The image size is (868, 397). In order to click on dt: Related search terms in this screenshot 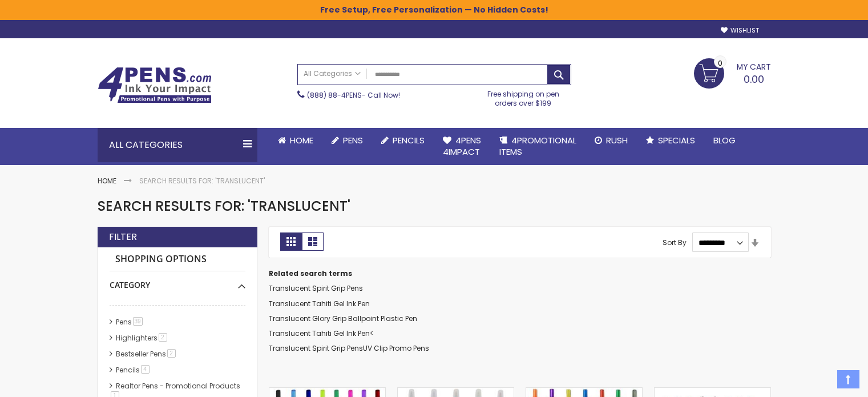, I will do `click(520, 274)`.